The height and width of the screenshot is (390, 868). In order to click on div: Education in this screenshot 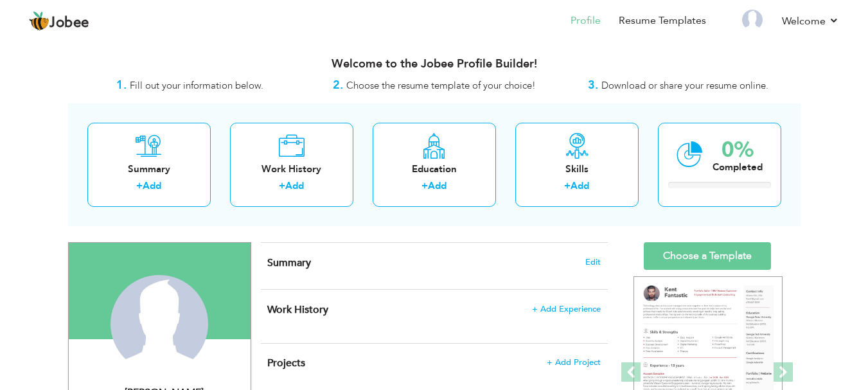, I will do `click(434, 169)`.